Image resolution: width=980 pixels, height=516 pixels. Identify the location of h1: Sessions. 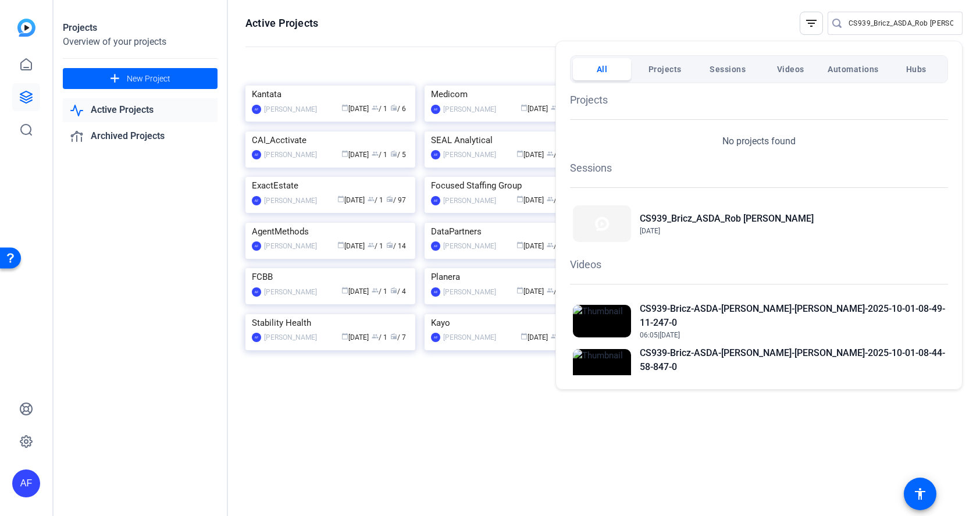
(758, 167).